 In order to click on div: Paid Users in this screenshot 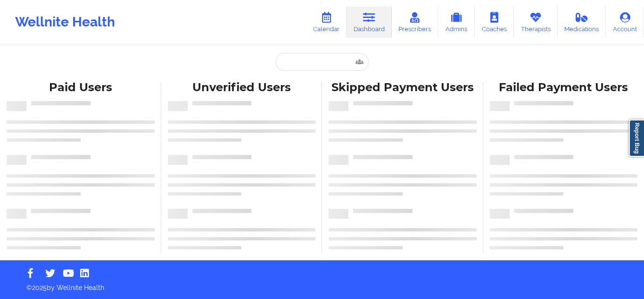, I will do `click(81, 88)`.